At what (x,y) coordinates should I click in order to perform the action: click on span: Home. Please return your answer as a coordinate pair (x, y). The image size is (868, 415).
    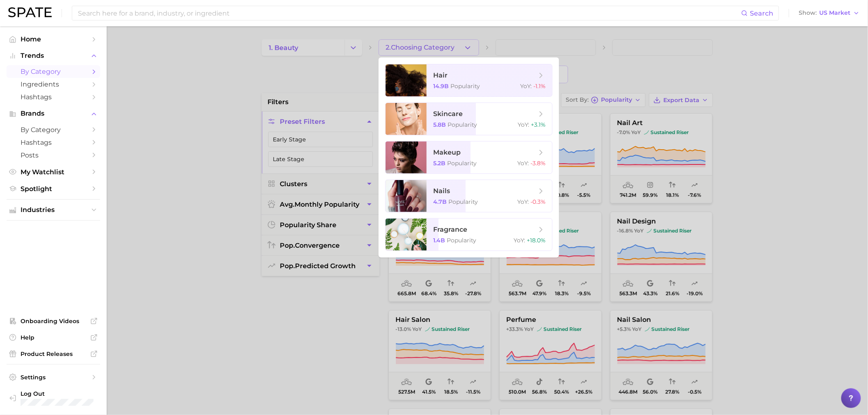
    Looking at the image, I should click on (53, 39).